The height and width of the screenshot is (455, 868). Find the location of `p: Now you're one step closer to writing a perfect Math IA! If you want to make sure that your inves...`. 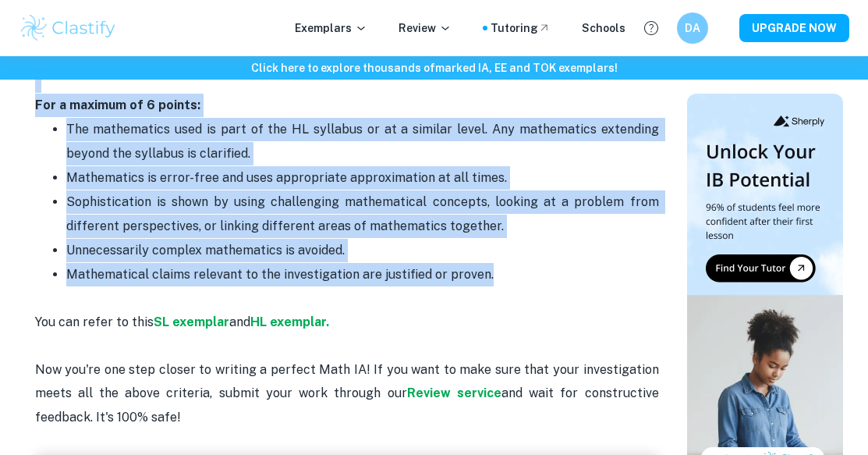

p: Now you're one step closer to writing a perfect Math IA! If you want to make sure that your inves... is located at coordinates (347, 358).